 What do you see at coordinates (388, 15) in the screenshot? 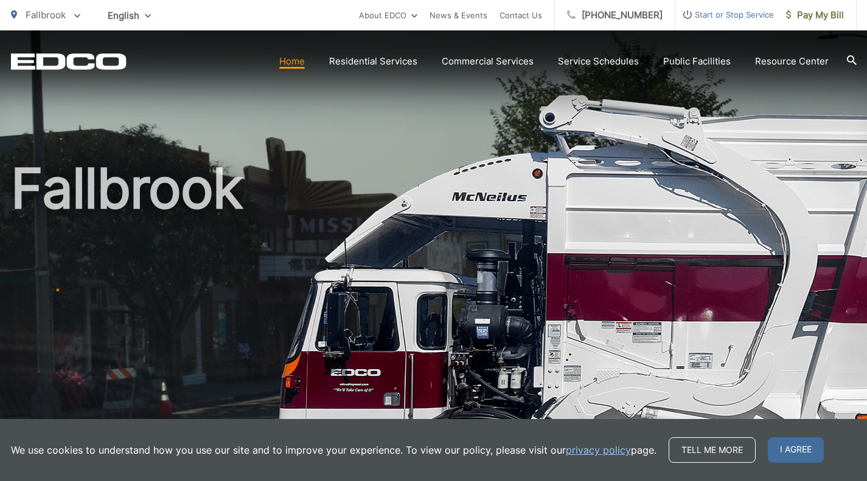
I see `a: About EDCO` at bounding box center [388, 15].